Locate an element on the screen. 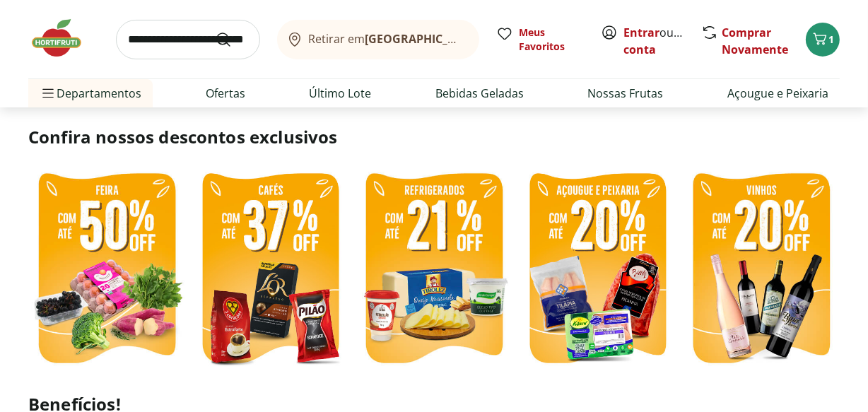 The height and width of the screenshot is (412, 868). a: Bebidas Geladas is located at coordinates (480, 93).